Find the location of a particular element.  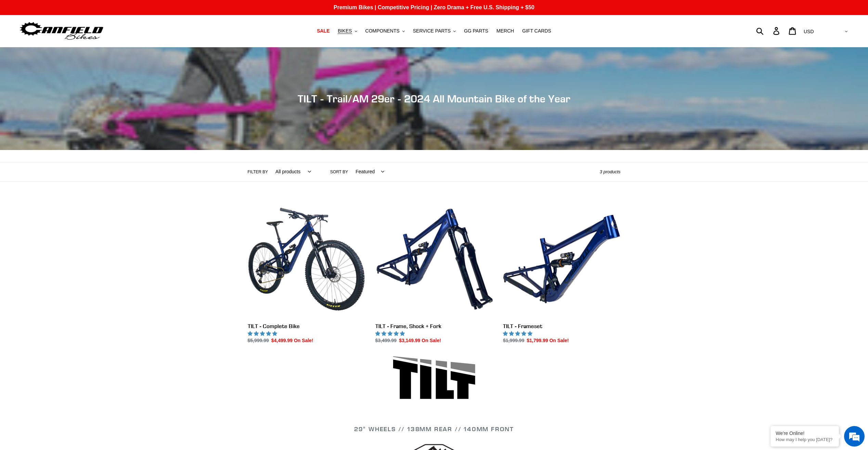

span: MERCH is located at coordinates (505, 31).